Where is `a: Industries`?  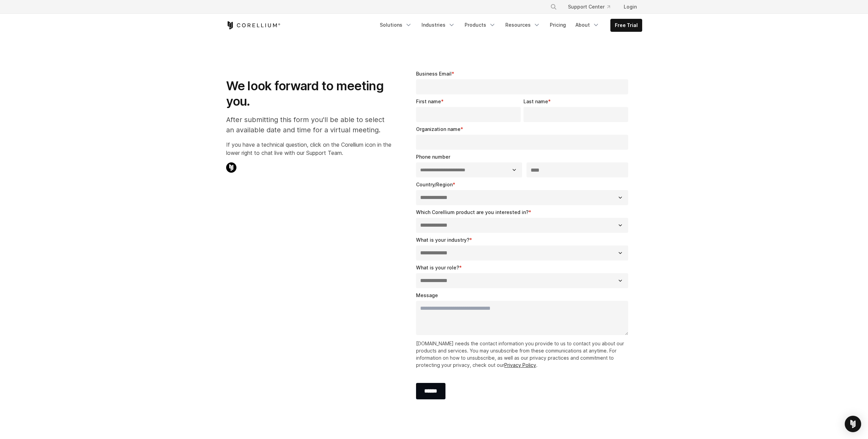 a: Industries is located at coordinates (438, 25).